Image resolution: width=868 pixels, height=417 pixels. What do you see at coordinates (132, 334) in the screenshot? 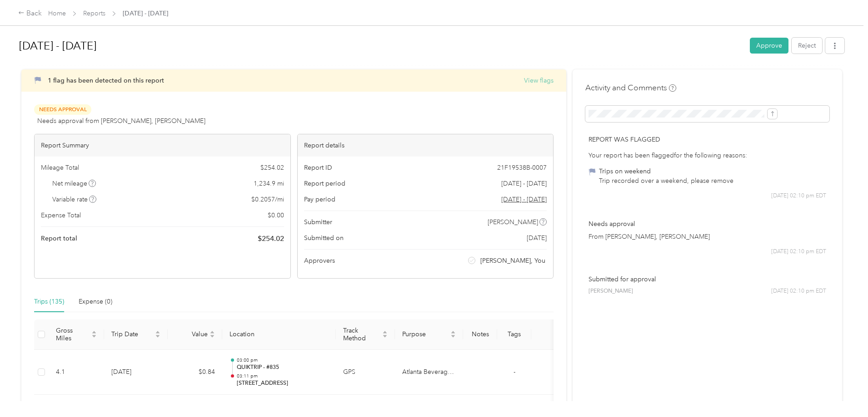
I see `span: Trip Date` at bounding box center [132, 334].